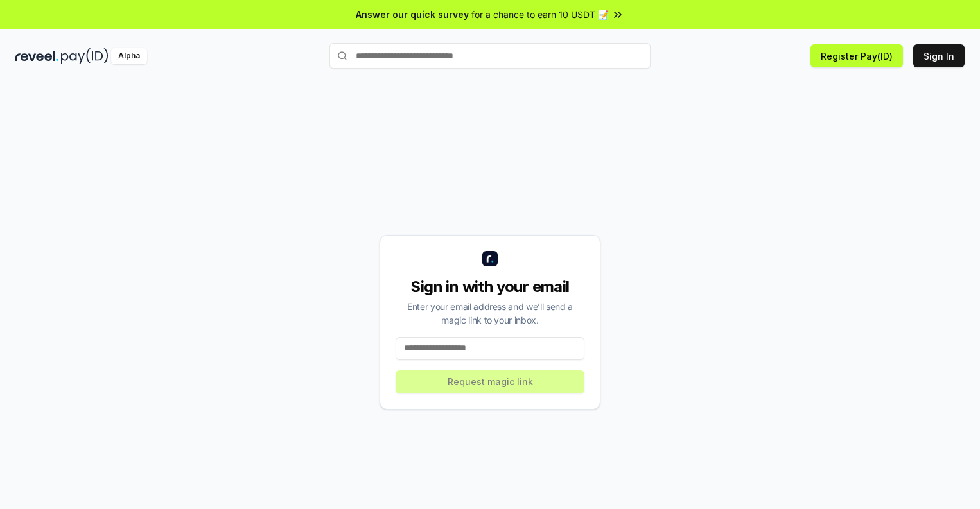 The image size is (980, 509). I want to click on span: Answer our quick survey, so click(412, 14).